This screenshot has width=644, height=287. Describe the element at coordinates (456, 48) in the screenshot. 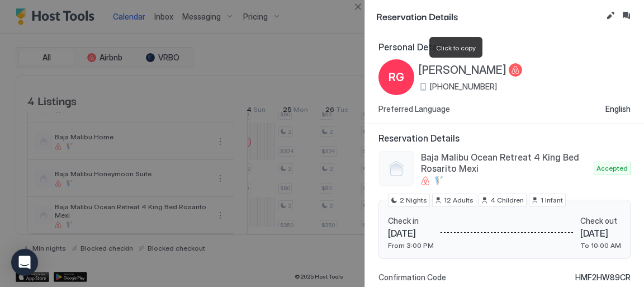

I see `span: Click to copy` at that location.